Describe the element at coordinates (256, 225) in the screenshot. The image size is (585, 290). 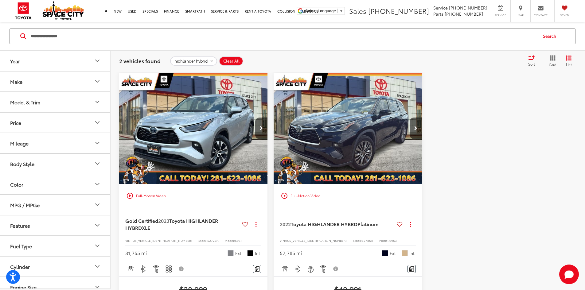
I see `span: dropdown dots` at that location.